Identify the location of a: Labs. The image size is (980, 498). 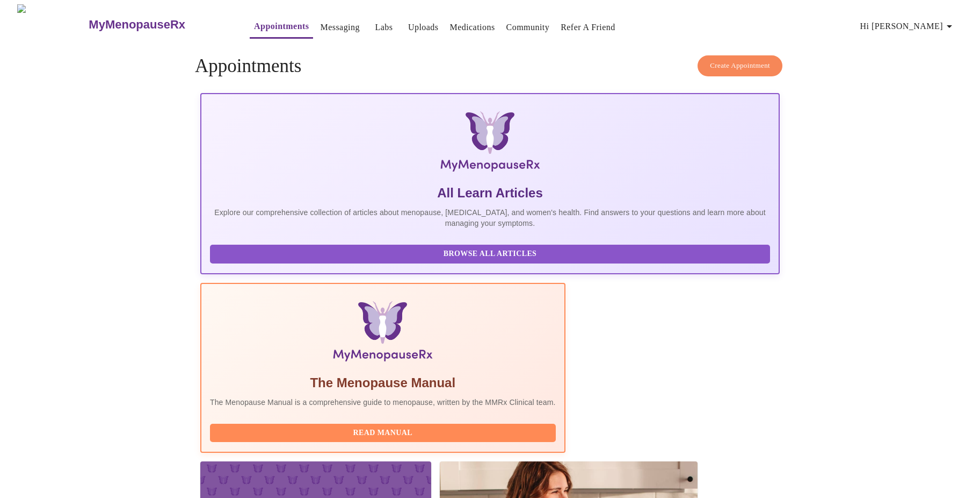
(383, 28).